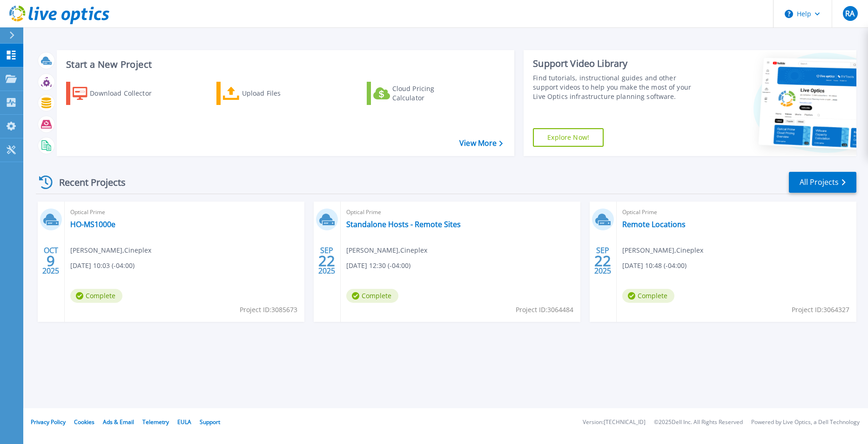 The image size is (868, 444). What do you see at coordinates (87, 182) in the screenshot?
I see `div: Recent Projects` at bounding box center [87, 182].